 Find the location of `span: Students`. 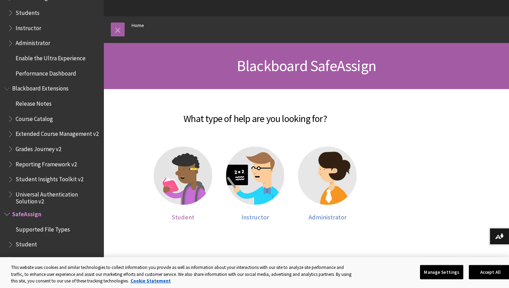

span: Students is located at coordinates (27, 11).